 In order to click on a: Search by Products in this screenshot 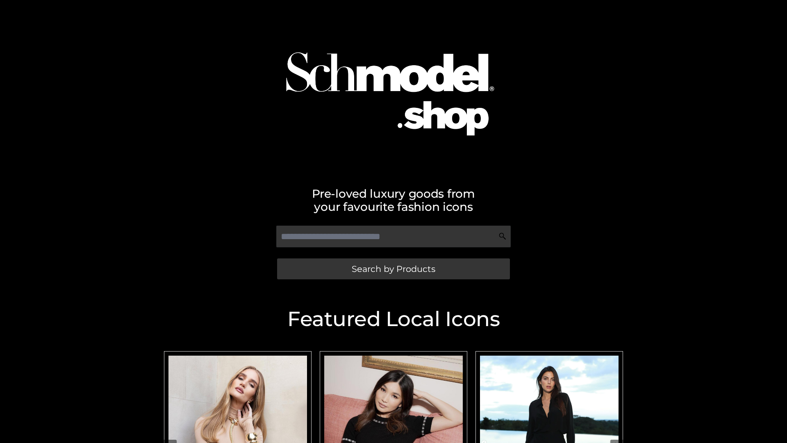, I will do `click(394, 269)`.